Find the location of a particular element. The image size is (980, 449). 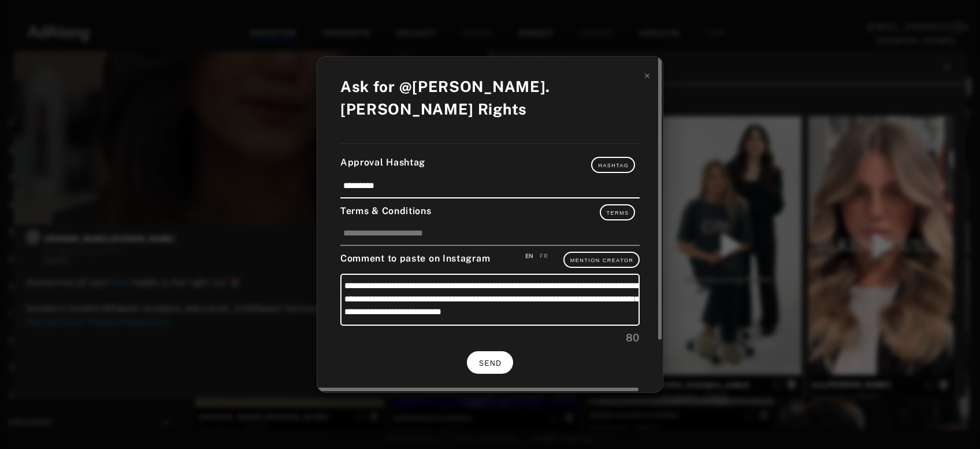

div: Approval Hashtag is located at coordinates (490, 164).